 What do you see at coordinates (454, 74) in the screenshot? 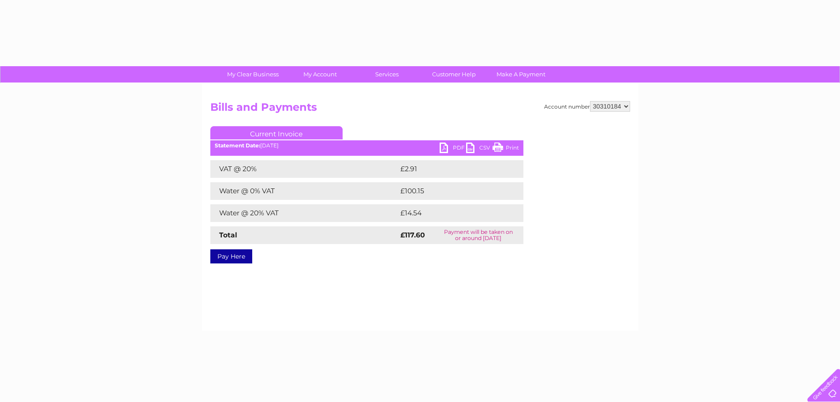
I see `a: Customer Help` at bounding box center [454, 74].